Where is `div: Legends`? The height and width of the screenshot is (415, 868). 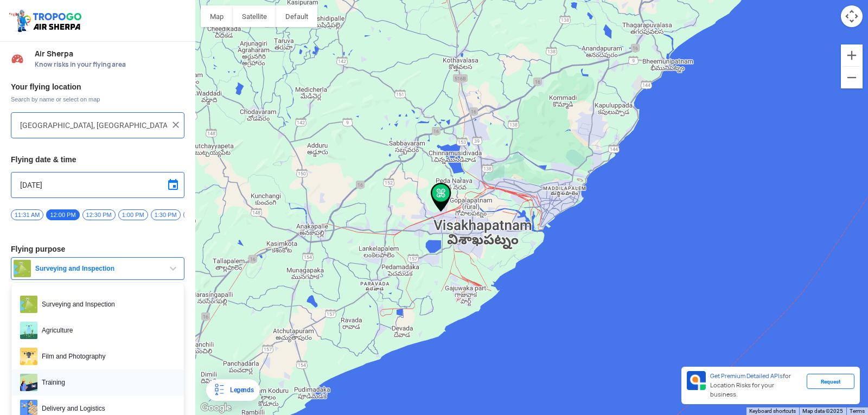 div: Legends is located at coordinates (239, 390).